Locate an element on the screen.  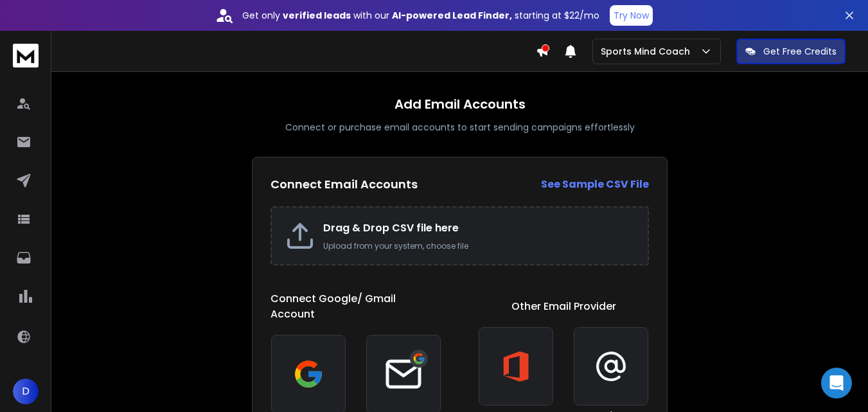
button: Try Now is located at coordinates (631, 16).